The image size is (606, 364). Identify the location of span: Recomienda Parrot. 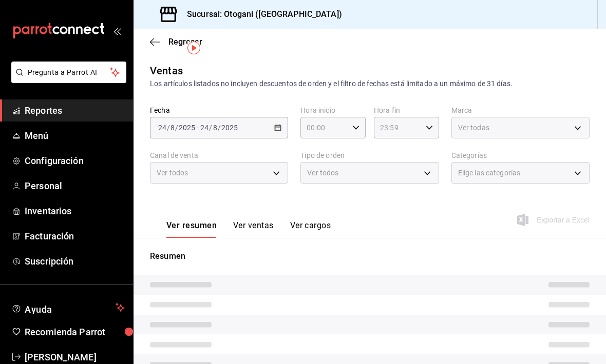
(75, 332).